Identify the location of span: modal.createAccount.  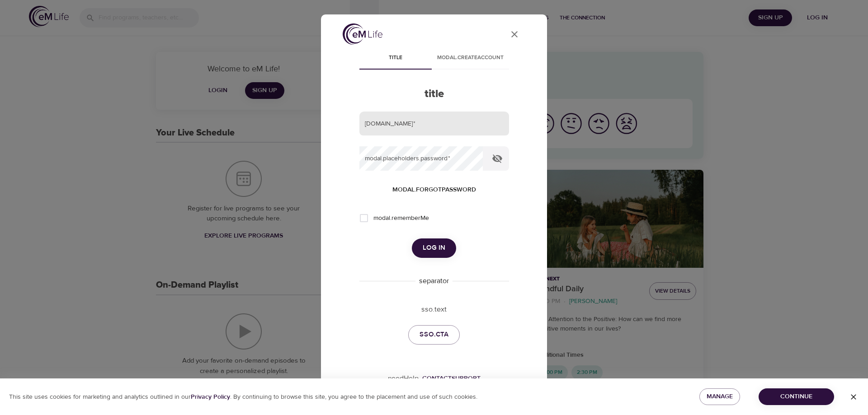
(470, 58).